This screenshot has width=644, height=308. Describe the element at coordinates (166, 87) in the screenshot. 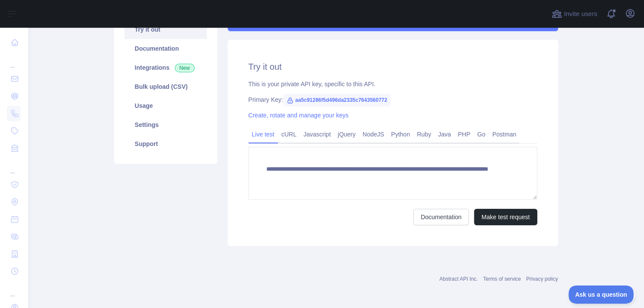

I see `a: Bulk upload (CSV)` at that location.